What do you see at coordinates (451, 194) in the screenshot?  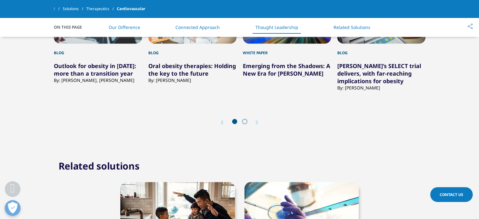 I see `span: Contact Us` at bounding box center [451, 194].